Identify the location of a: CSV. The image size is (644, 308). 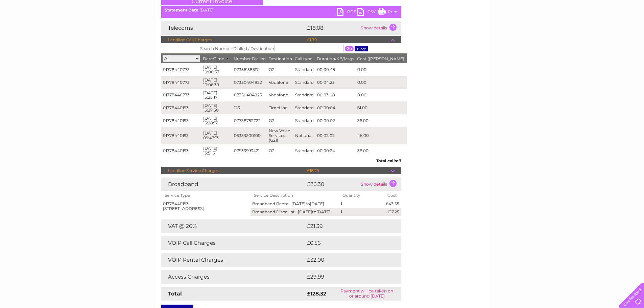
(368, 13).